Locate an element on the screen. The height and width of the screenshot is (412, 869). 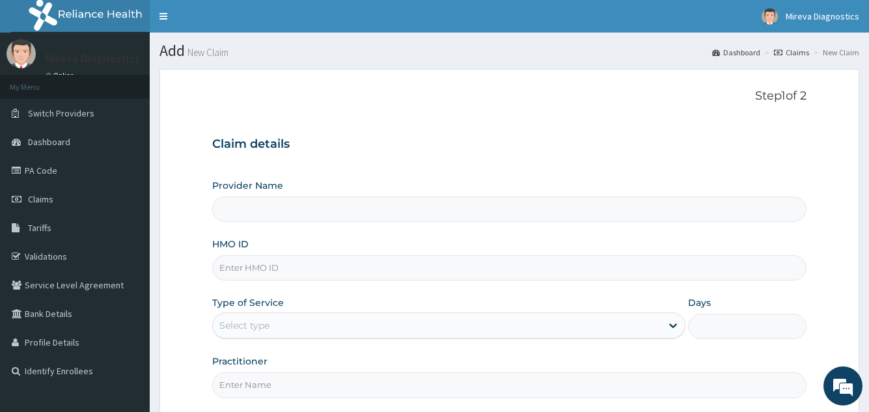
span: Dashboard is located at coordinates (49, 142).